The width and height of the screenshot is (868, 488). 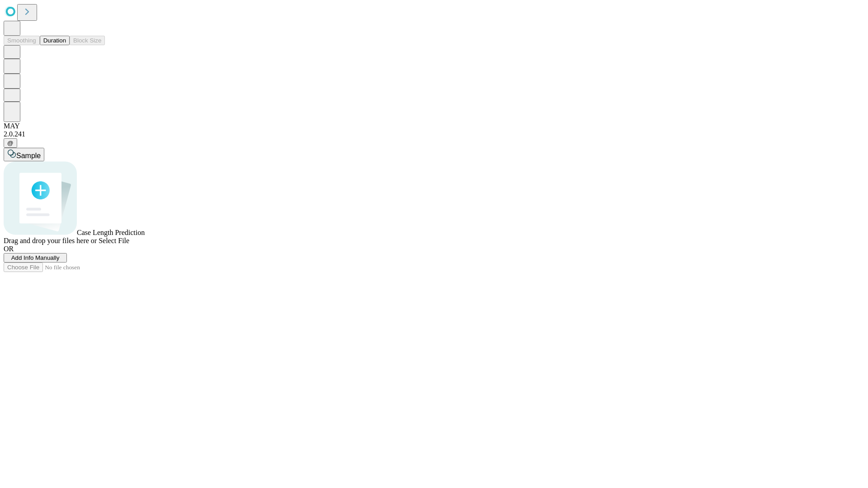 What do you see at coordinates (8, 248) in the screenshot?
I see `span: OR` at bounding box center [8, 248].